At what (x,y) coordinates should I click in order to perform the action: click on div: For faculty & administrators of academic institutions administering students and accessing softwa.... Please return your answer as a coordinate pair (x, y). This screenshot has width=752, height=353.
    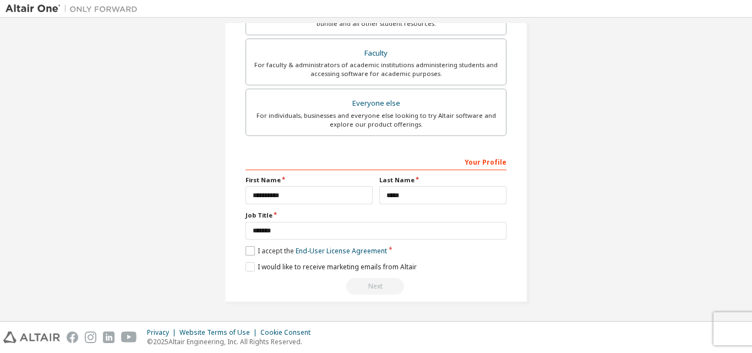
    Looking at the image, I should click on (376, 69).